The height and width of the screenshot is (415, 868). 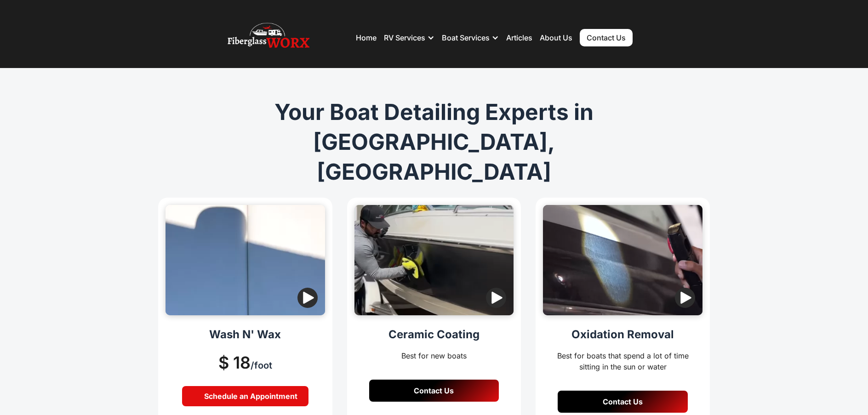 I want to click on a: About Us, so click(x=556, y=38).